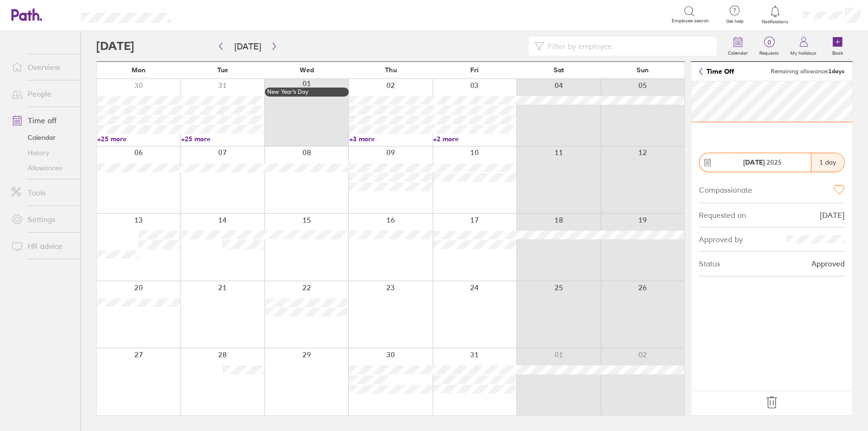  Describe the element at coordinates (42, 219) in the screenshot. I see `a: Settings` at that location.